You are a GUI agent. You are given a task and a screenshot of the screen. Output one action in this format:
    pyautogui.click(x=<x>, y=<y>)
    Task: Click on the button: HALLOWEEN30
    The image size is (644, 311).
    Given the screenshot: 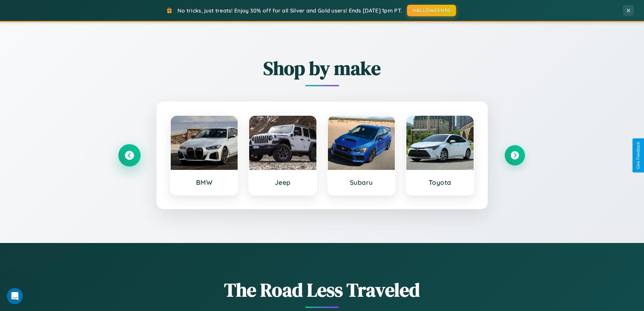 What is the action you would take?
    pyautogui.click(x=432, y=10)
    